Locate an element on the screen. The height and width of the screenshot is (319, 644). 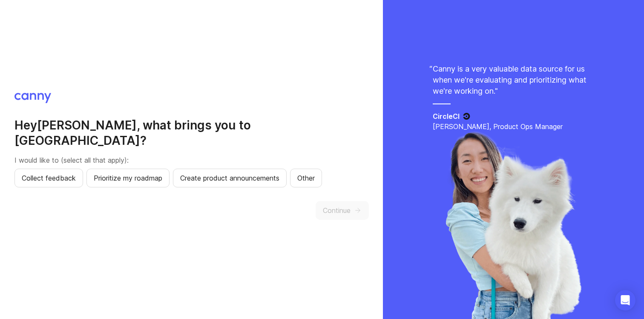
img: Canny logo is located at coordinates (33, 98).